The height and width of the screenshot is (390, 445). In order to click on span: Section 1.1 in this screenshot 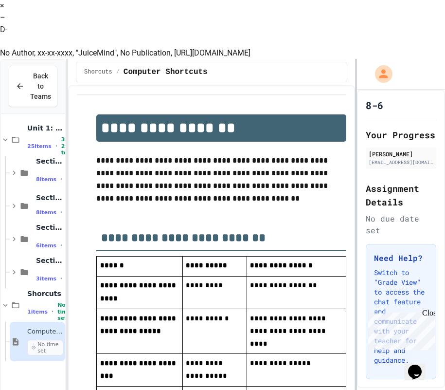, I will do `click(50, 161)`.